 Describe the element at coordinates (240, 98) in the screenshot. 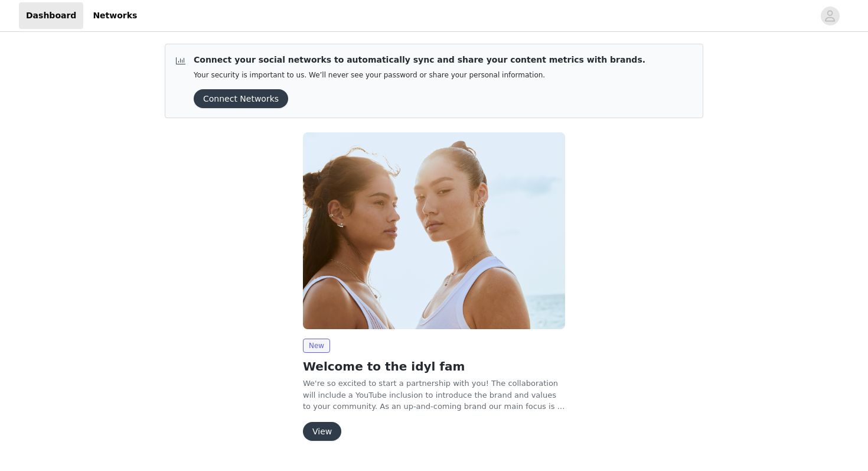

I see `button: Connect Networks` at that location.